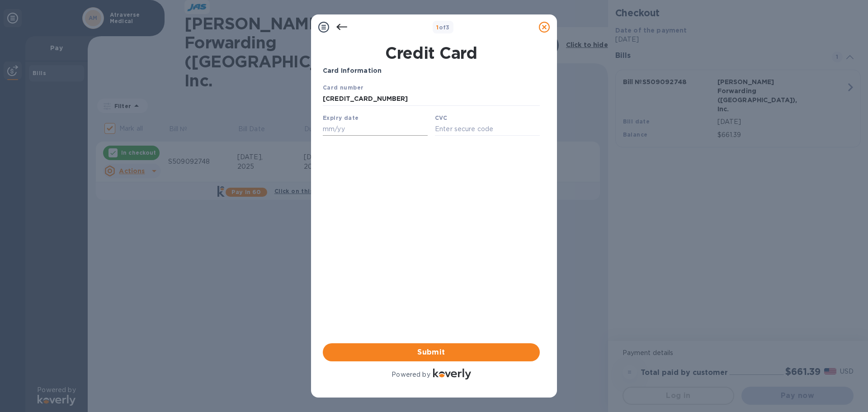  I want to click on b: of 3, so click(443, 27).